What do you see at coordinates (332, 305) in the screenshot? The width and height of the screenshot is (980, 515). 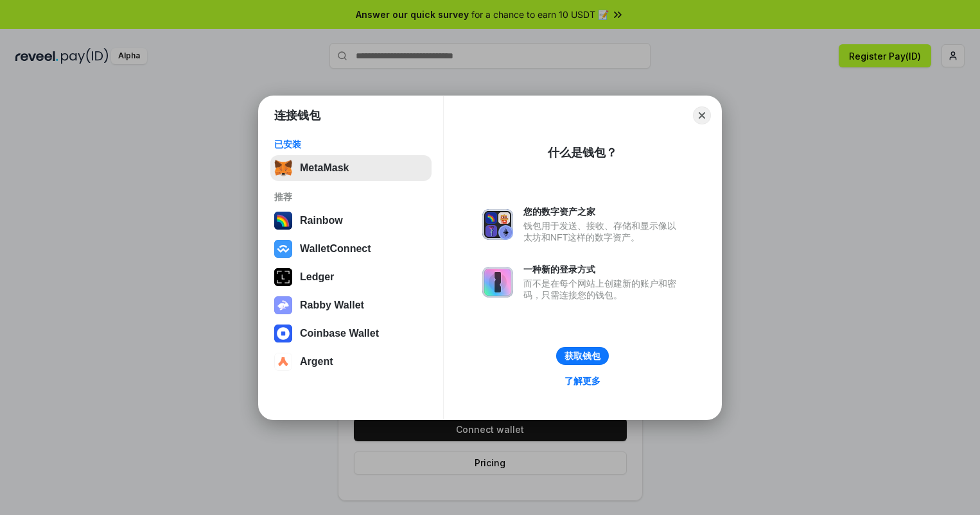 I see `div: Rabby Wallet` at bounding box center [332, 305].